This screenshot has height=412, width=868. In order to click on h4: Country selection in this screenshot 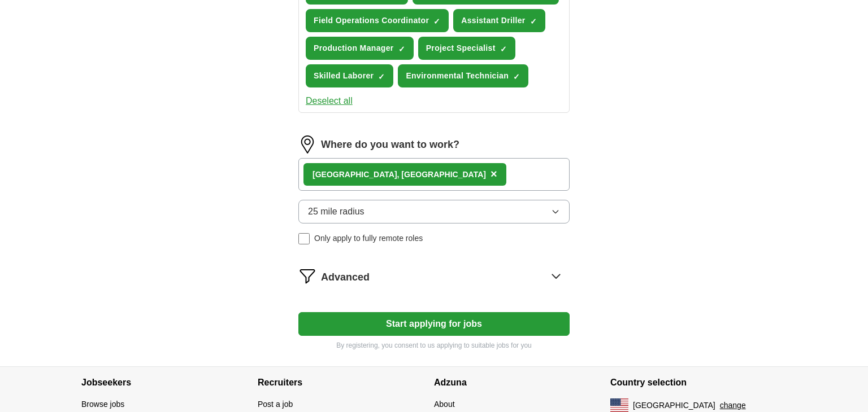, I will do `click(698, 383)`.